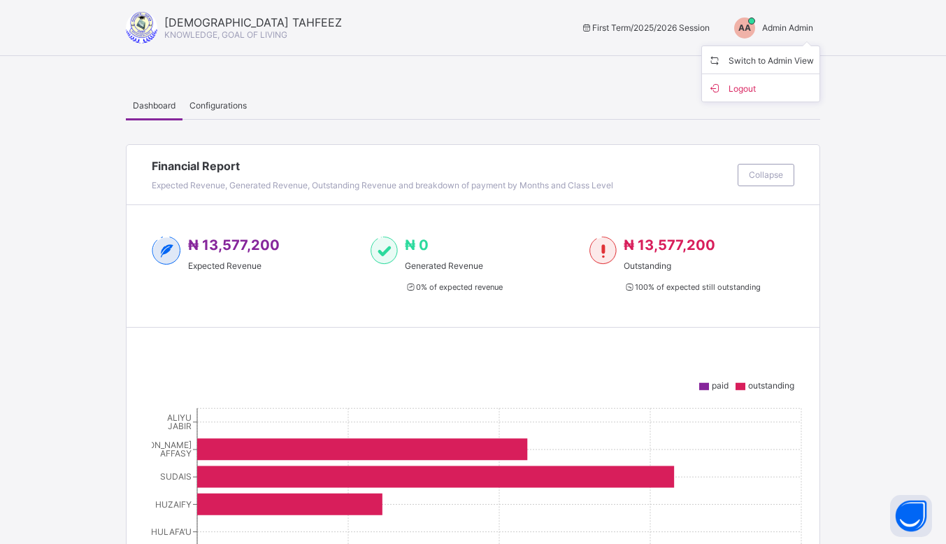 This screenshot has width=946, height=544. What do you see at coordinates (761, 87) in the screenshot?
I see `li: dropdown-list-item-buttom-1` at bounding box center [761, 87].